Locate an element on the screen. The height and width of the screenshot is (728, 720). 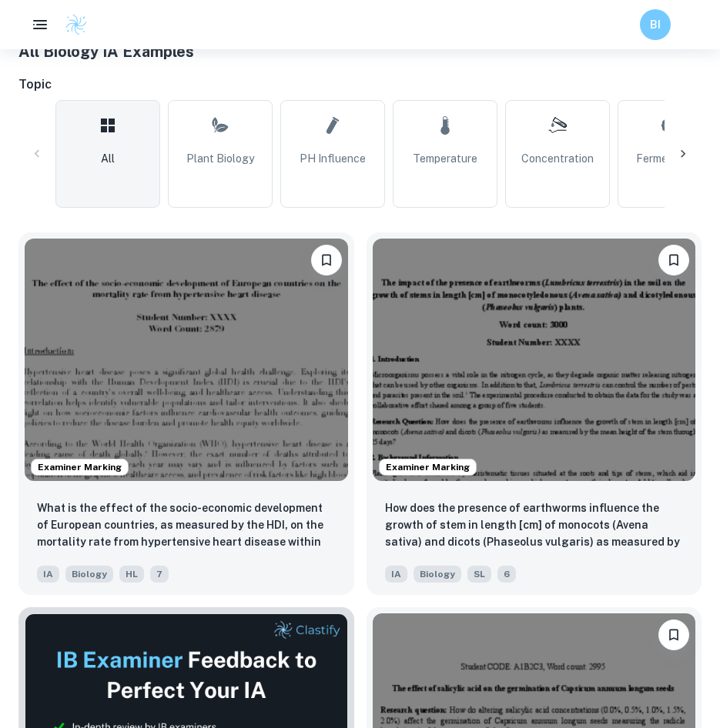
h6: BI is located at coordinates (655, 25).